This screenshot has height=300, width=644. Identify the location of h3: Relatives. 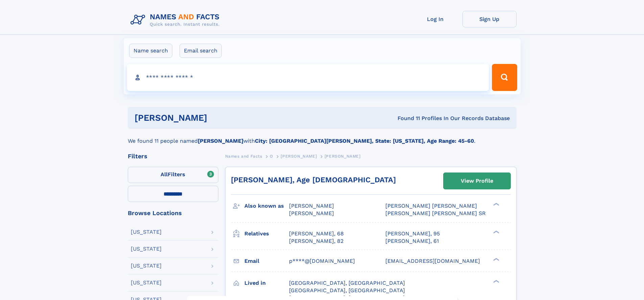
(267, 234).